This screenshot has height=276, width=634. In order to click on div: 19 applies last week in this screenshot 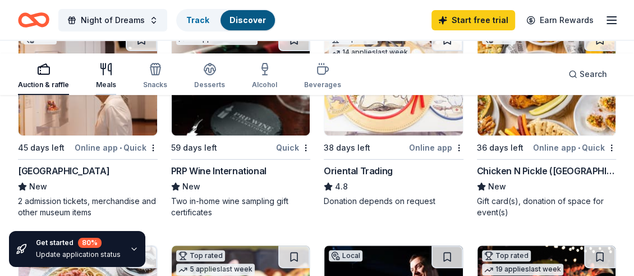, I will do `click(523, 269)`.